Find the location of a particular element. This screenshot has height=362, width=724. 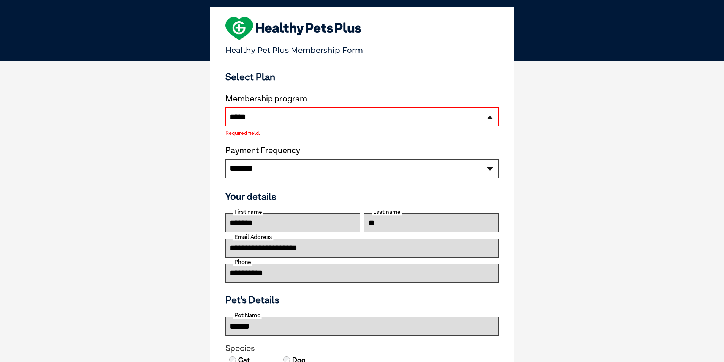

h3: Your details is located at coordinates (362, 196).